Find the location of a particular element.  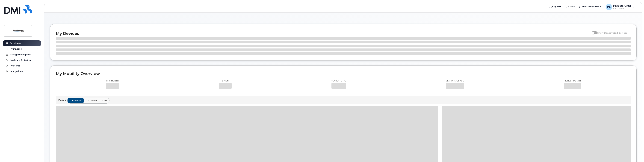

p: Period is located at coordinates (63, 100).